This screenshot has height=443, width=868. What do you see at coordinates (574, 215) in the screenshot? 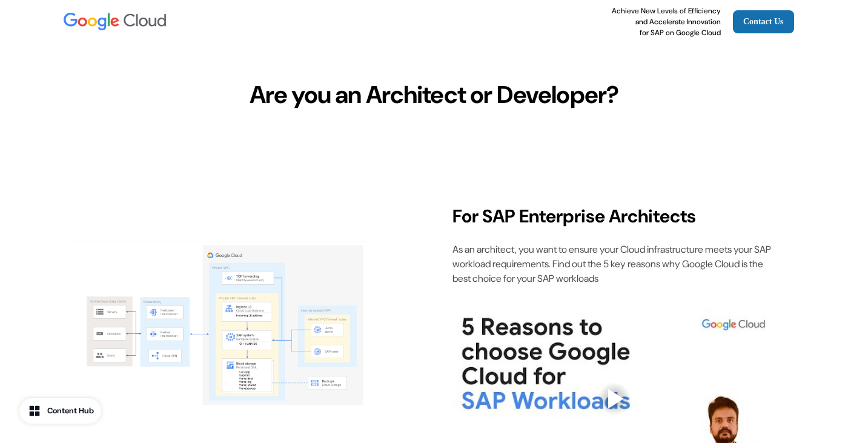
I see `strong: For SAP Enterprise Architects` at bounding box center [574, 215].